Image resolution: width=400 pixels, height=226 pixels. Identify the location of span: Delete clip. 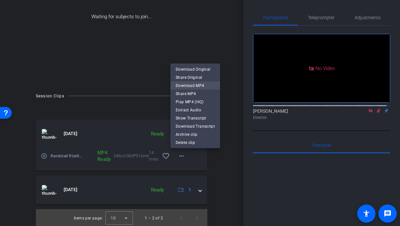
(195, 143).